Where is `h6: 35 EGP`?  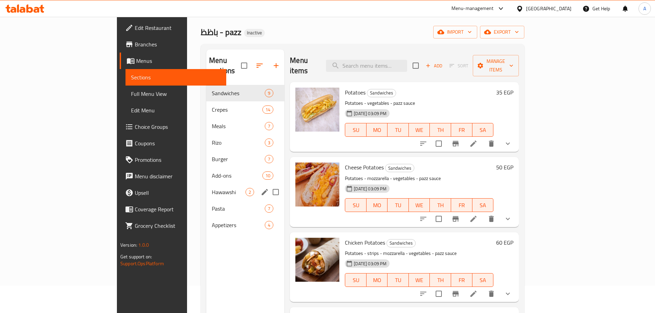 h6: 35 EGP is located at coordinates (505, 92).